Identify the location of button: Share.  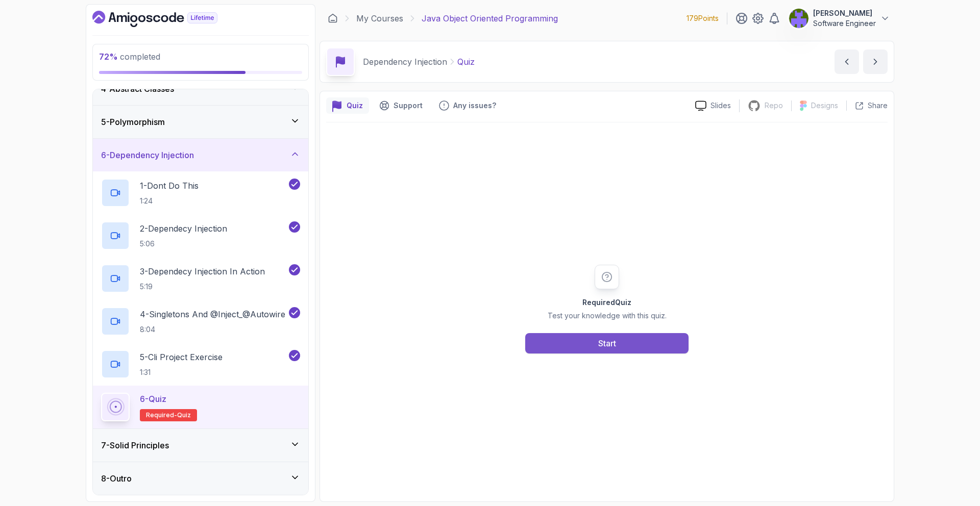
(867, 106).